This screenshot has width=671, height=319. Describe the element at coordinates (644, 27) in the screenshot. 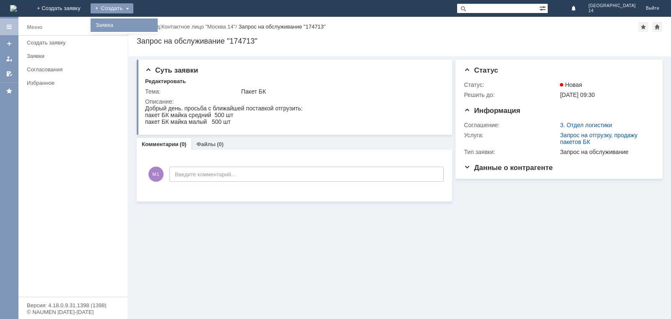

I see `div: Добавить в избранное` at that location.